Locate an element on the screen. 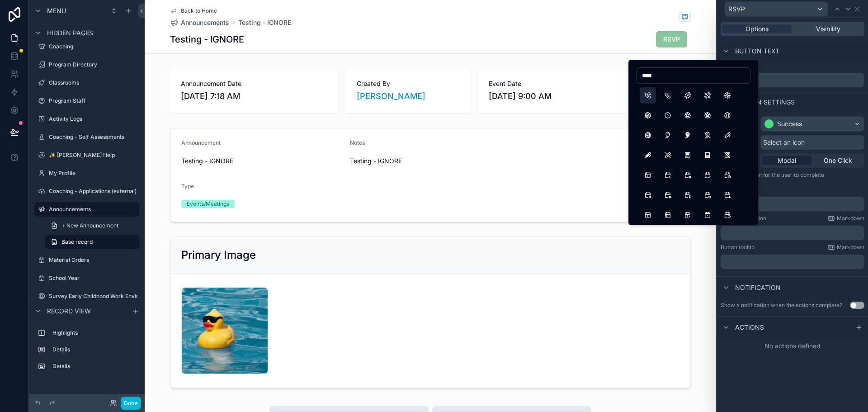  span: Modal is located at coordinates (787, 161).